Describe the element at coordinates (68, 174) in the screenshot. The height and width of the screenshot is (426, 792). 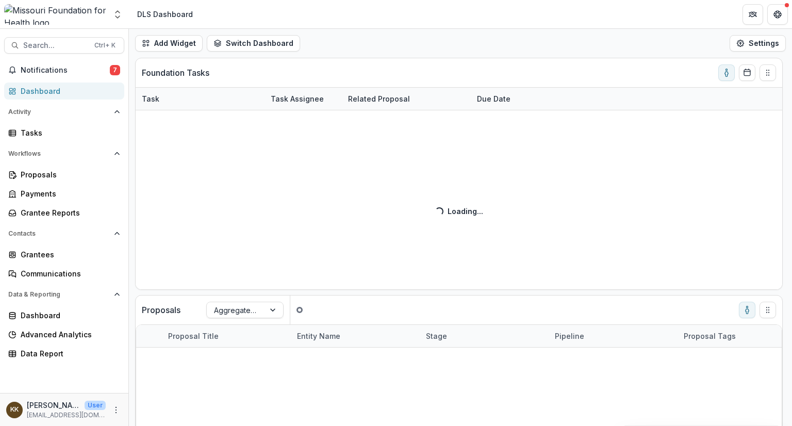
I see `div: Proposals` at that location.